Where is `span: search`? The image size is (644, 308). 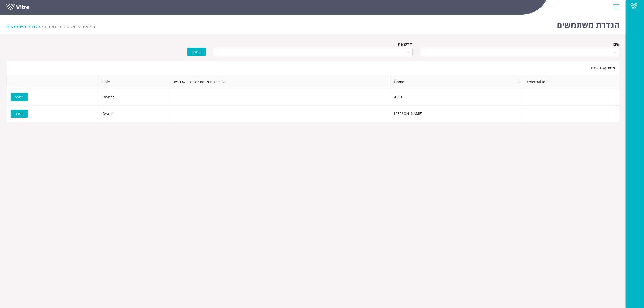
span: search is located at coordinates (519, 82).